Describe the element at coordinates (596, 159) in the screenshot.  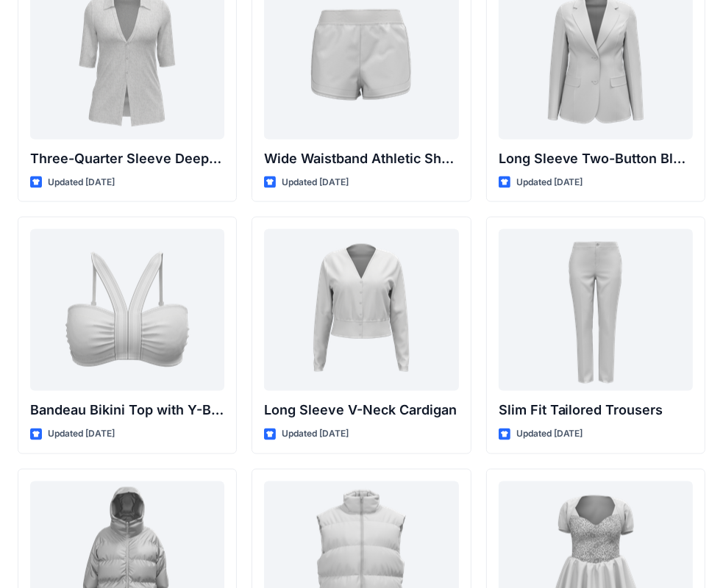
I see `p: Long Sleeve Two-Button Blazer with Flap Pockets` at that location.